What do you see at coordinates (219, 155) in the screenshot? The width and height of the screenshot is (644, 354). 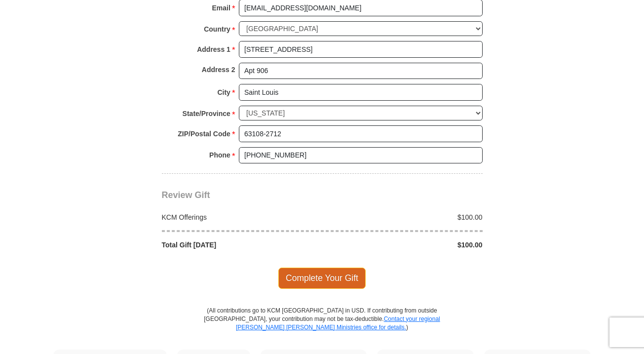 I see `strong: Phone` at bounding box center [219, 155].